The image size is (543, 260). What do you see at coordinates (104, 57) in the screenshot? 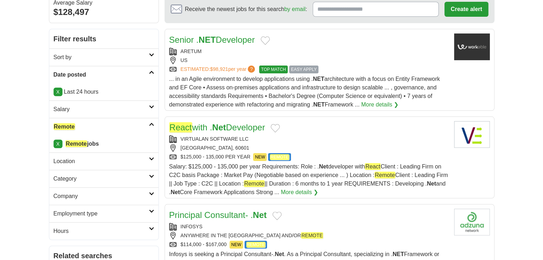
I see `a: Sort by` at bounding box center [104, 57].